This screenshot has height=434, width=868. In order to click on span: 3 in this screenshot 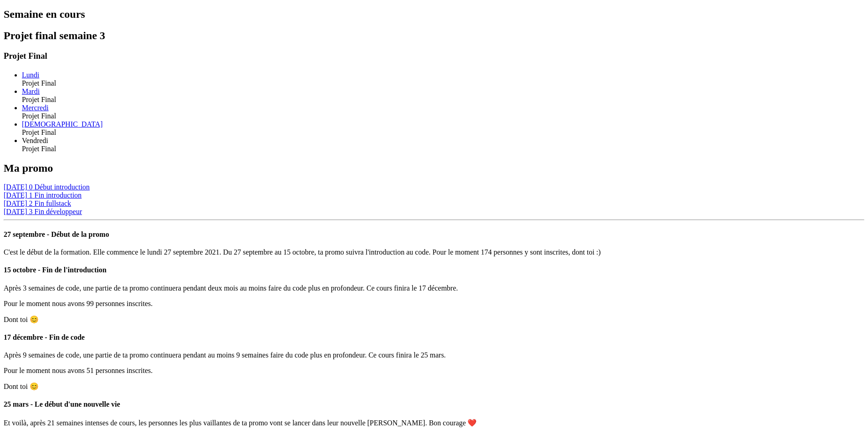, I will do `click(31, 211)`.